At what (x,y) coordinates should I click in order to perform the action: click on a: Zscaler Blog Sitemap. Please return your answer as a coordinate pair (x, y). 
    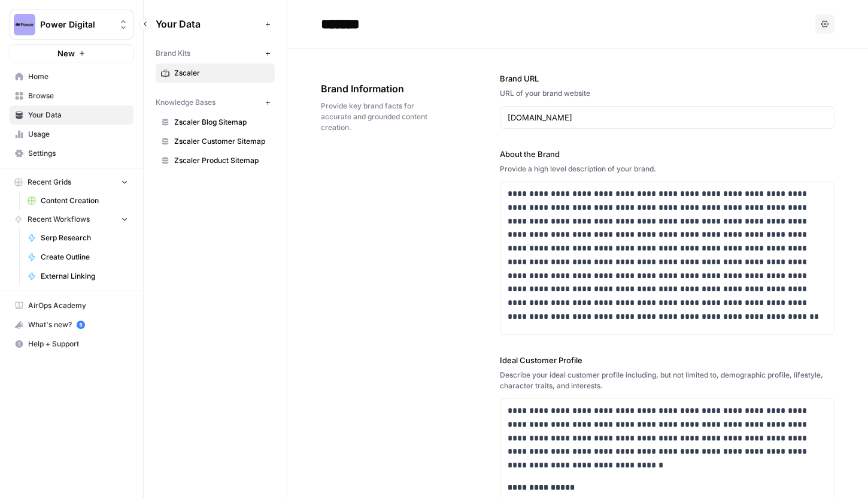
    Looking at the image, I should click on (215, 122).